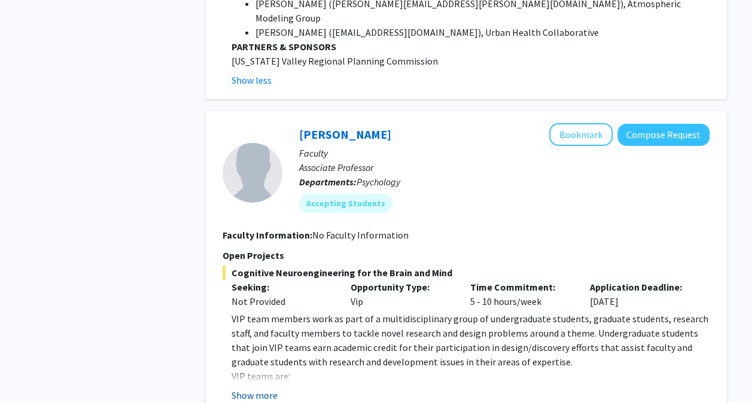 The height and width of the screenshot is (403, 752). Describe the element at coordinates (328, 182) in the screenshot. I see `b: Departments:` at that location.